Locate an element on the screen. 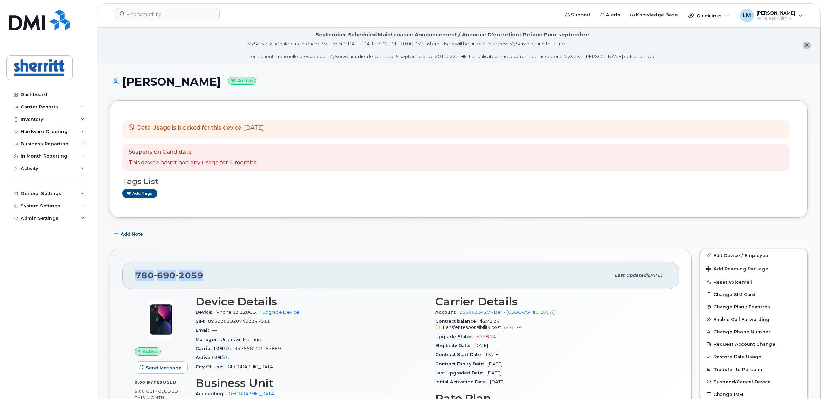 The width and height of the screenshot is (824, 399). span: Active is located at coordinates (150, 351).